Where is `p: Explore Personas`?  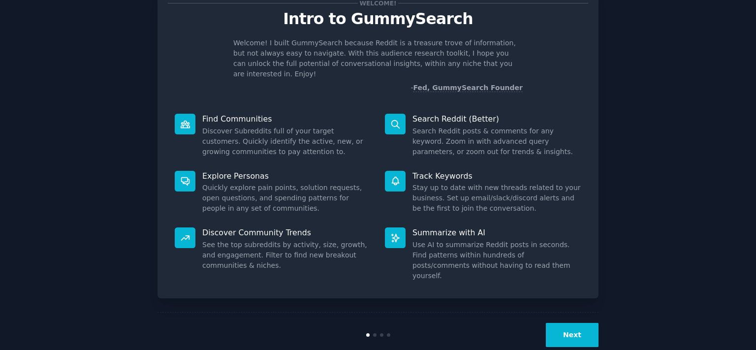
p: Explore Personas is located at coordinates (286, 176).